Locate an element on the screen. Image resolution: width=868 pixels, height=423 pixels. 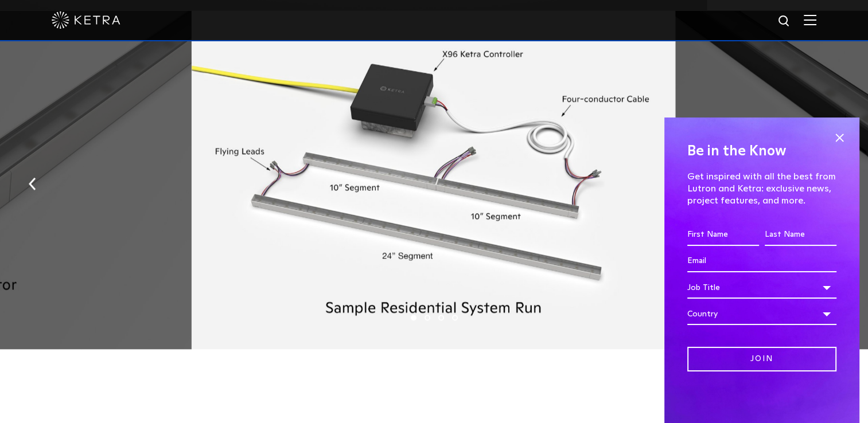
div: Job Title is located at coordinates (762, 287).